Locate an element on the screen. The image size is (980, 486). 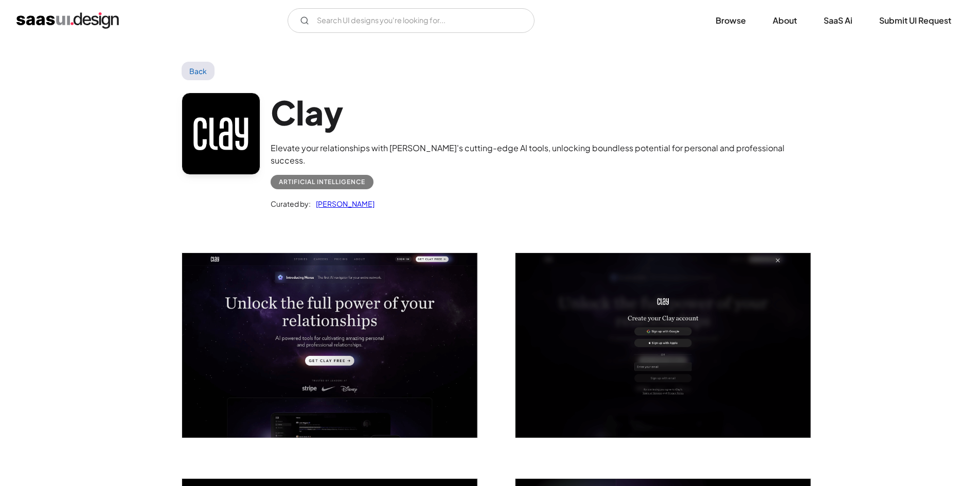
form: Email Form is located at coordinates (411, 20).